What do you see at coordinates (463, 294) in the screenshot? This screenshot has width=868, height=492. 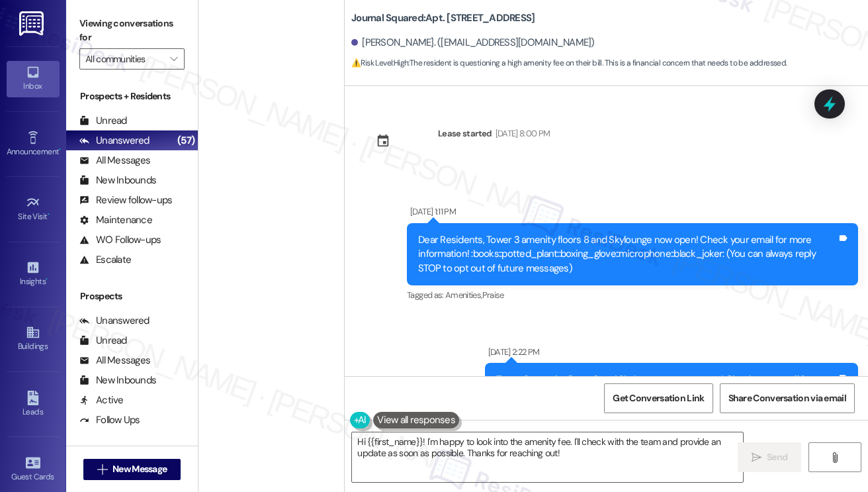 I see `span: Amenities ,` at bounding box center [463, 294].